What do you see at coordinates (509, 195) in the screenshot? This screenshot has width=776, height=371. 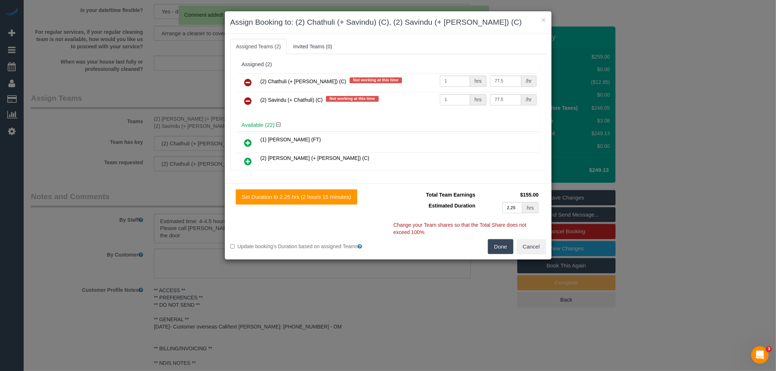 I see `td: $155.00` at bounding box center [509, 195].